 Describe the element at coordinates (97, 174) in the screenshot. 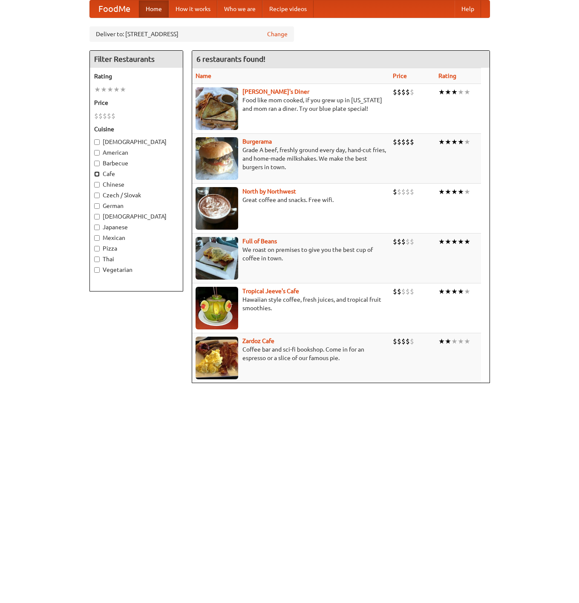

I see `input: Cafe` at that location.